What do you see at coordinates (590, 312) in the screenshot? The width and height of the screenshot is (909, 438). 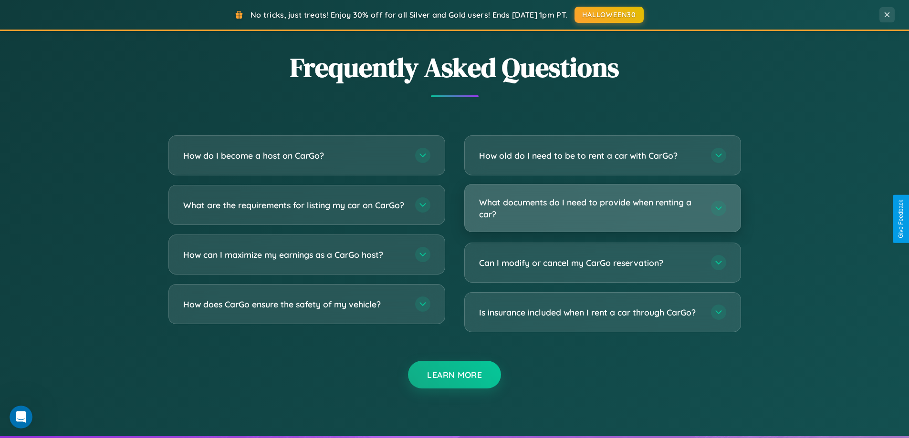 I see `h3: Is insurance included when I rent a car through CarGo?` at bounding box center [590, 312].